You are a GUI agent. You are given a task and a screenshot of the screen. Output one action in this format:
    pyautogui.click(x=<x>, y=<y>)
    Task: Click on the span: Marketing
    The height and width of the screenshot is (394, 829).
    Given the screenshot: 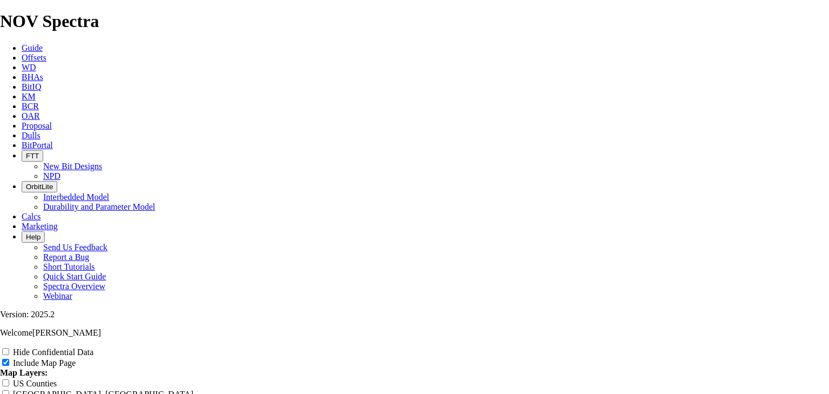 What is the action you would take?
    pyautogui.click(x=39, y=226)
    